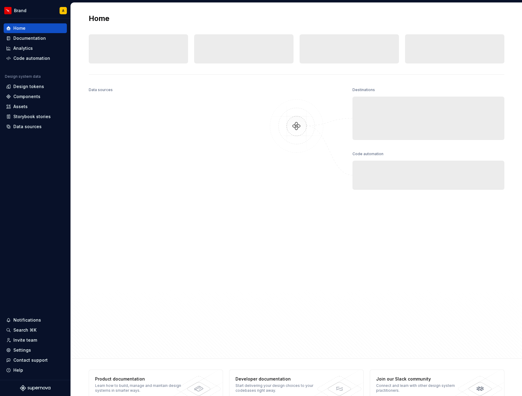  Describe the element at coordinates (35, 87) in the screenshot. I see `a: Design tokens` at that location.